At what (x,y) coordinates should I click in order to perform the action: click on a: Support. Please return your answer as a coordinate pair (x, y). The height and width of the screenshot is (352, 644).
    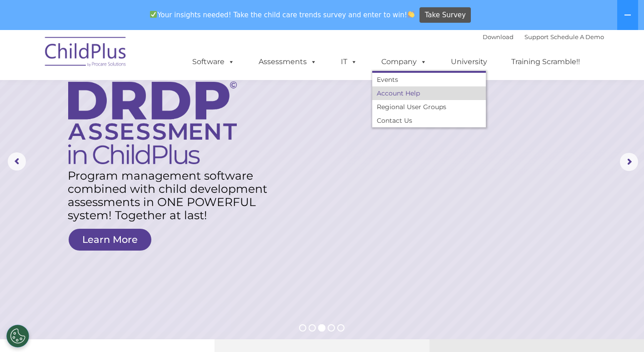
    Looking at the image, I should click on (537, 37).